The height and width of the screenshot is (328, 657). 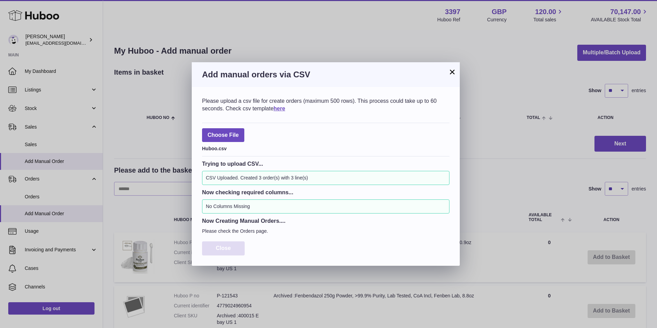 What do you see at coordinates (326, 221) in the screenshot?
I see `h3: Now Creating Manual Orders....` at bounding box center [326, 221].